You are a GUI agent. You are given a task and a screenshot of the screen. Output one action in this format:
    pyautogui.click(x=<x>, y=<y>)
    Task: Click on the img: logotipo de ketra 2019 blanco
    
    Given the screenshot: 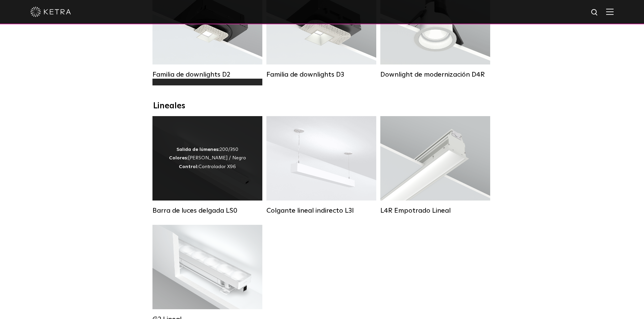 What is the action you would take?
    pyautogui.click(x=51, y=12)
    